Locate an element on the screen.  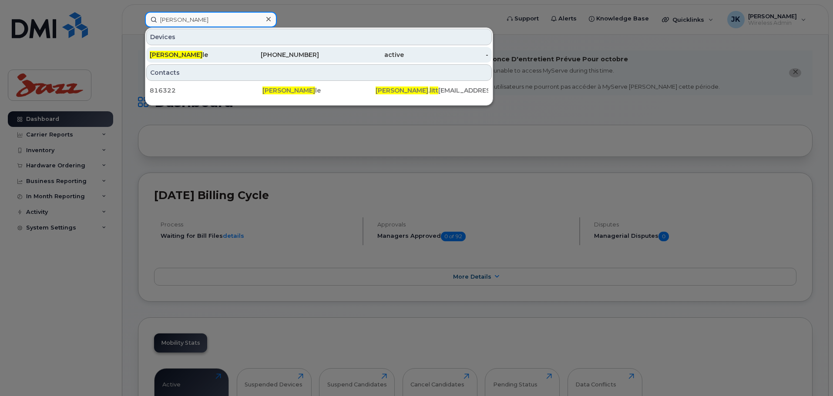
div: Contacts is located at coordinates (319, 73).